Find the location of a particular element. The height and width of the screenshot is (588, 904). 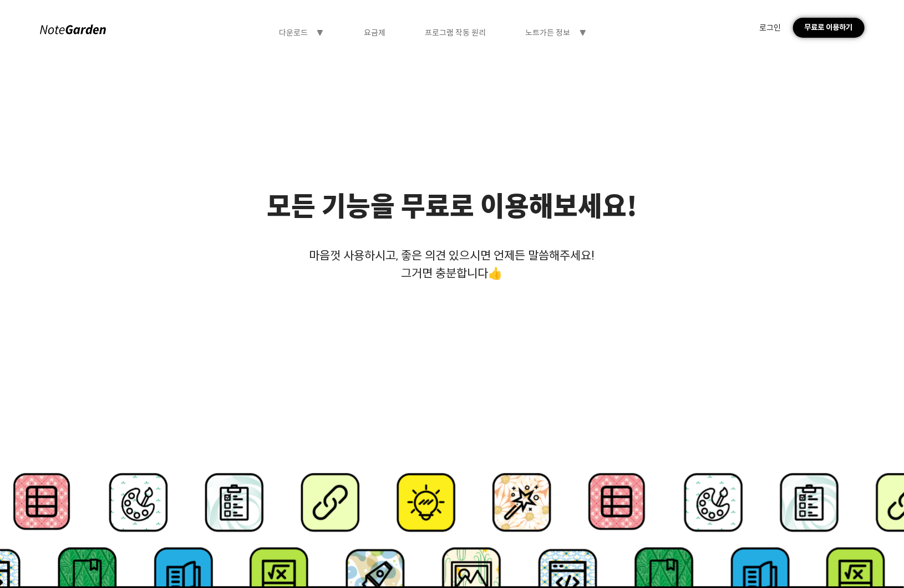

div: 무료로 이용하기 is located at coordinates (828, 28).